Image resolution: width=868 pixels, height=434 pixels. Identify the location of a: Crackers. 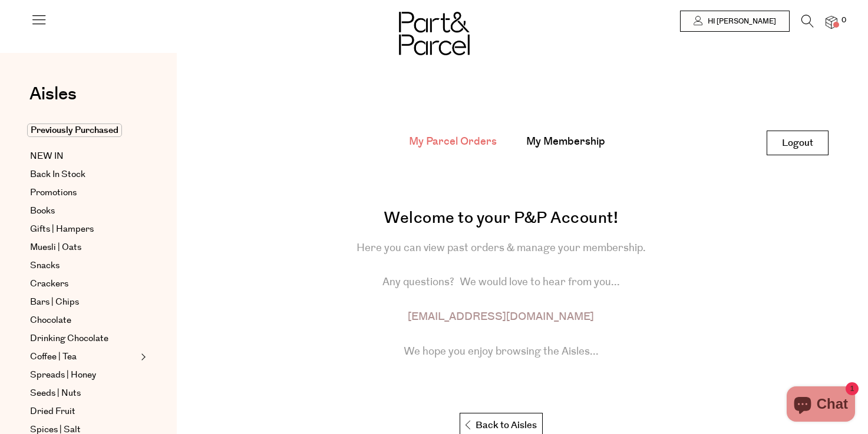
(84, 284).